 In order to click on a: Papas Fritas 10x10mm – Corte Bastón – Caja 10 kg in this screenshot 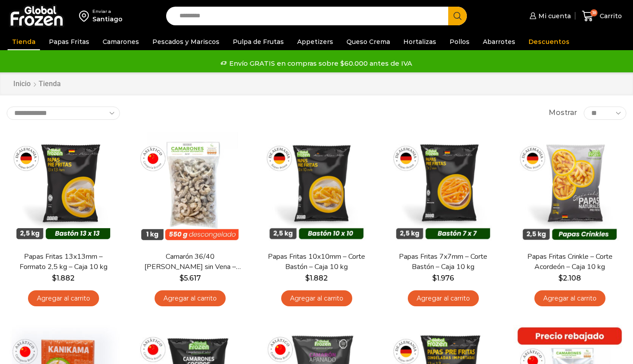, I will do `click(317, 262)`.